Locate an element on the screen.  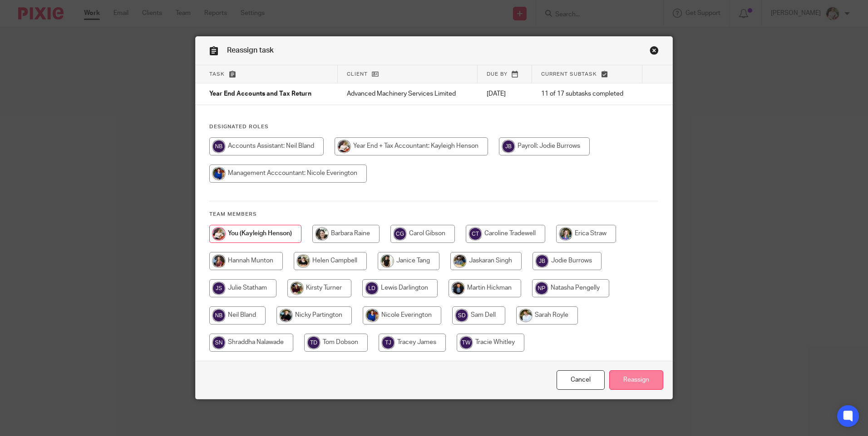
span: Task is located at coordinates (217, 74).